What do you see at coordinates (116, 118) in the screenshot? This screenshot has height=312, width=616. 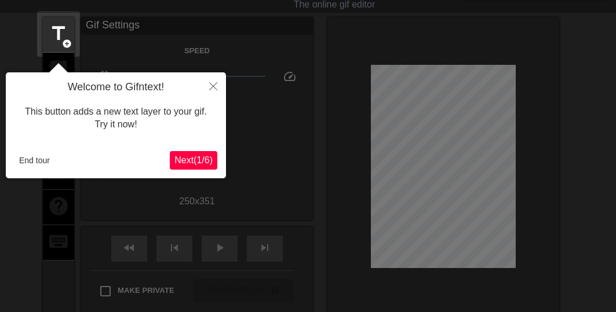 I see `div: This button adds a new text layer to your gif. Try it now!` at bounding box center [116, 118].